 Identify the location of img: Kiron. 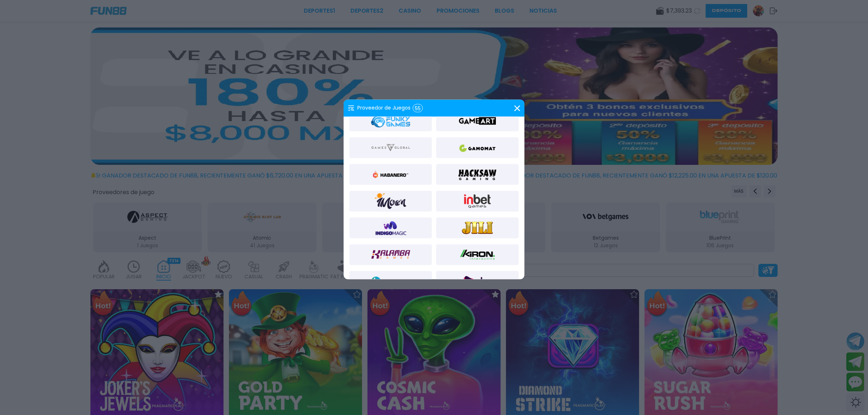
(477, 255).